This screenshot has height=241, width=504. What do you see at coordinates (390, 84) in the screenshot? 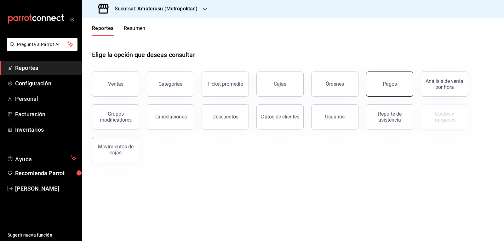
I see `div: Pagos` at bounding box center [390, 84].